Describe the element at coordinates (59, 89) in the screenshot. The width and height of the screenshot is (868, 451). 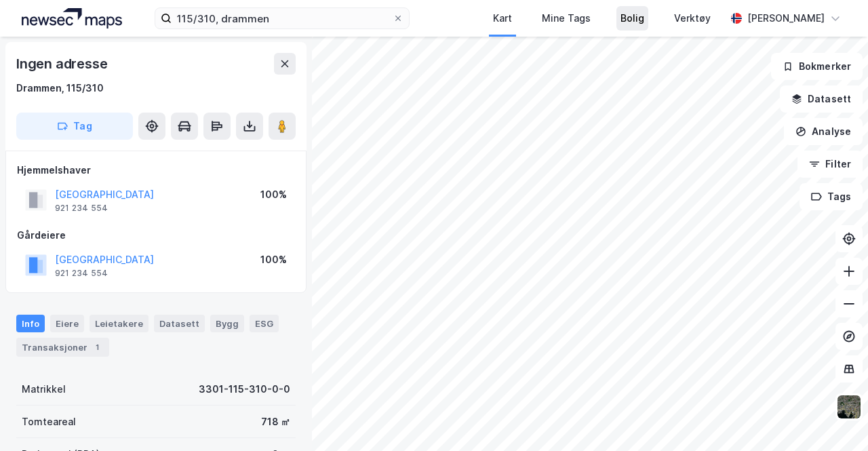
I see `div: Drammen, 115/310` at that location.